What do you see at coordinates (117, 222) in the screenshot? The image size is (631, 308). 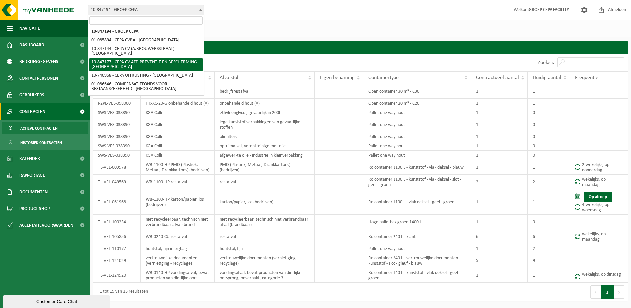 I see `td: TL-VEL-100234` at bounding box center [117, 222].